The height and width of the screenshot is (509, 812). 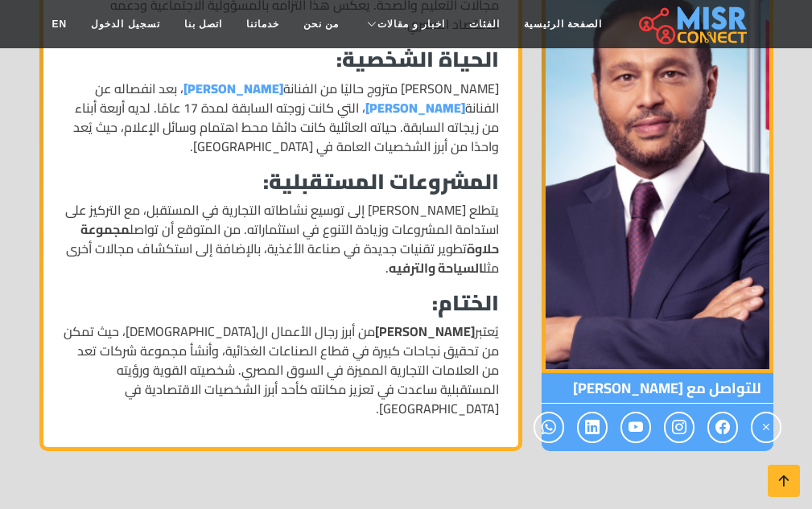 I want to click on a: تسجيل الدخول, so click(x=125, y=25).